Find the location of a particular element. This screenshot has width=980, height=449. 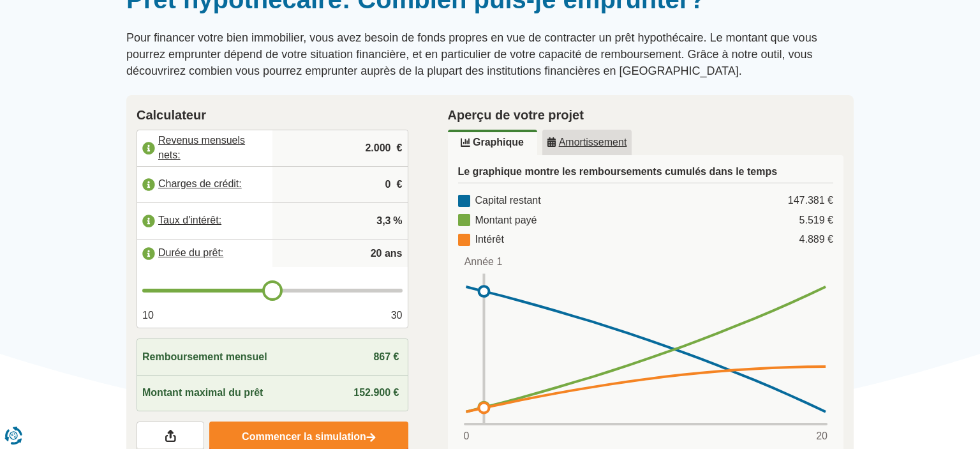

span: 20 is located at coordinates (822, 436).